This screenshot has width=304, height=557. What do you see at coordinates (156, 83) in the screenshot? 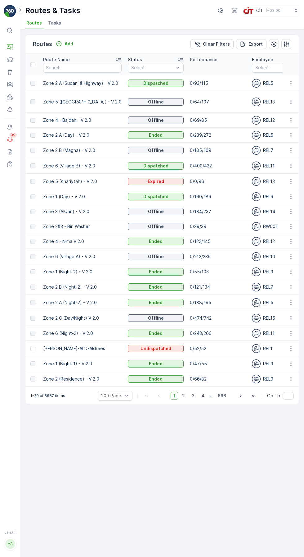
I see `p: Dispatched` at bounding box center [156, 83].